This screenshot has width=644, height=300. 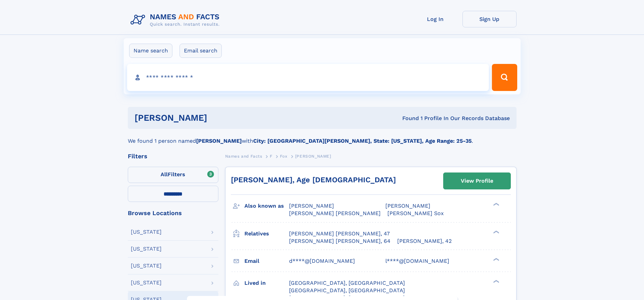 What do you see at coordinates (173, 156) in the screenshot?
I see `div: Filters` at bounding box center [173, 156].